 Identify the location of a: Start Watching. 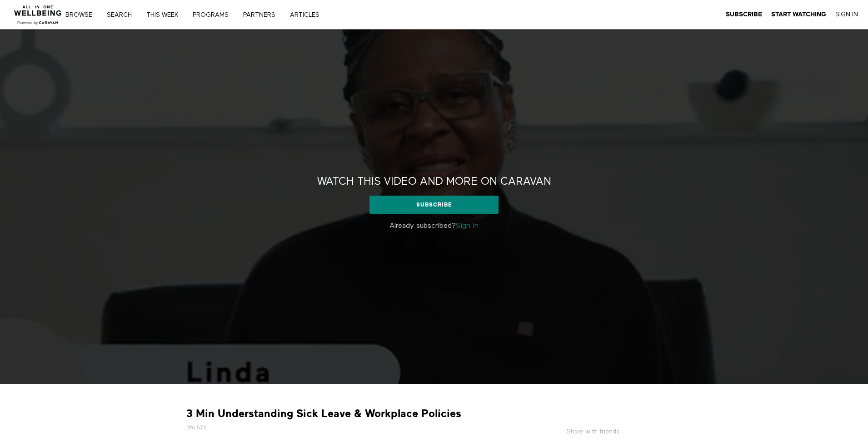
(799, 14).